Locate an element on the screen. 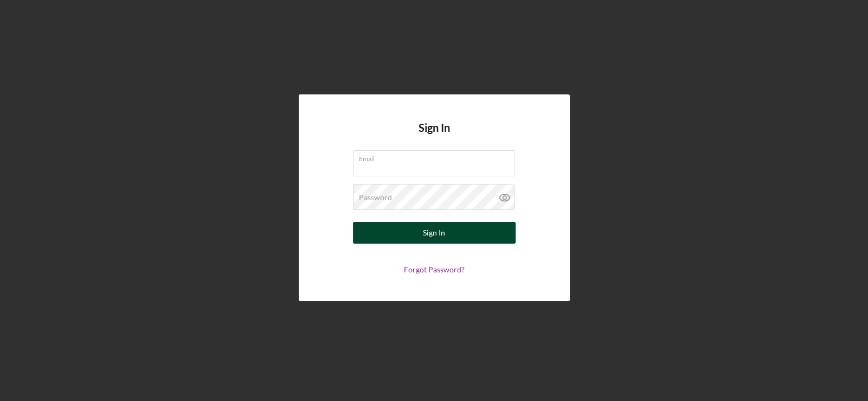 The image size is (868, 401). label: Email is located at coordinates (437, 156).